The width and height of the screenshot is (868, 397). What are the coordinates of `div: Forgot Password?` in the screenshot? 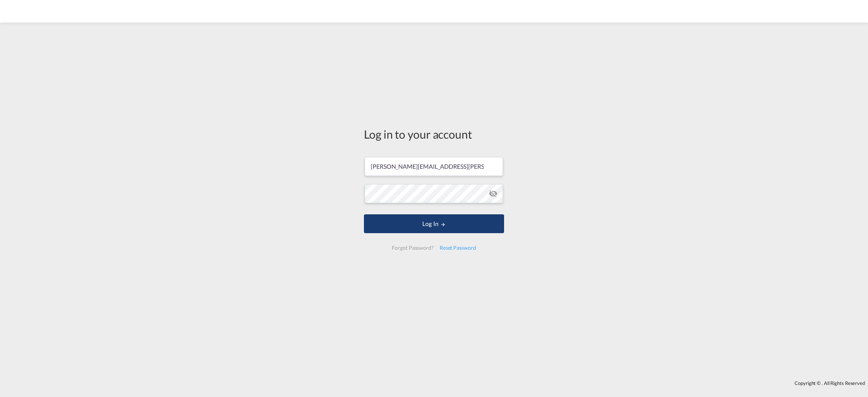 It's located at (413, 248).